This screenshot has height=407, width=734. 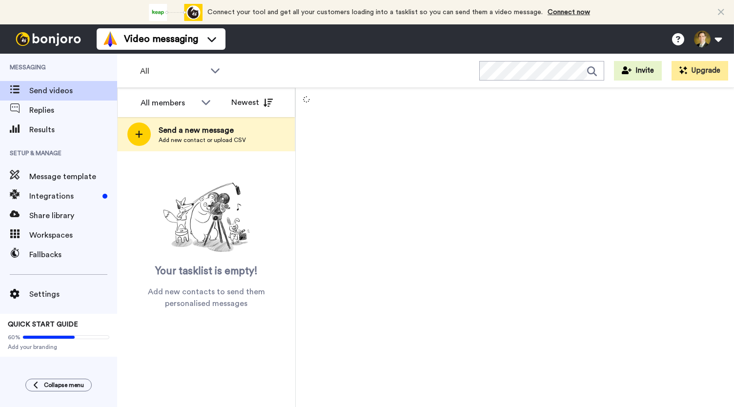 I want to click on span: Share library, so click(x=73, y=216).